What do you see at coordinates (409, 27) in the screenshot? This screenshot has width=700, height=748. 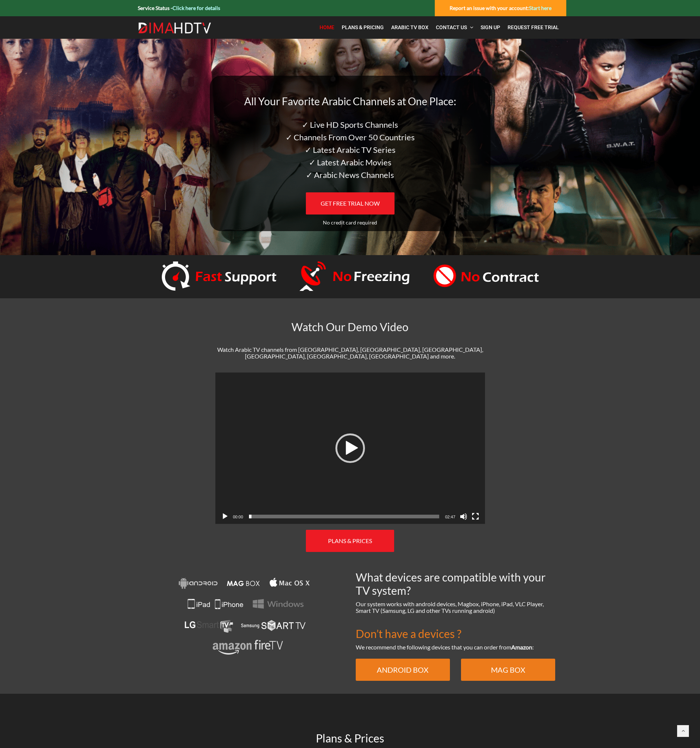 I see `span: Arabic TV Box` at bounding box center [409, 27].